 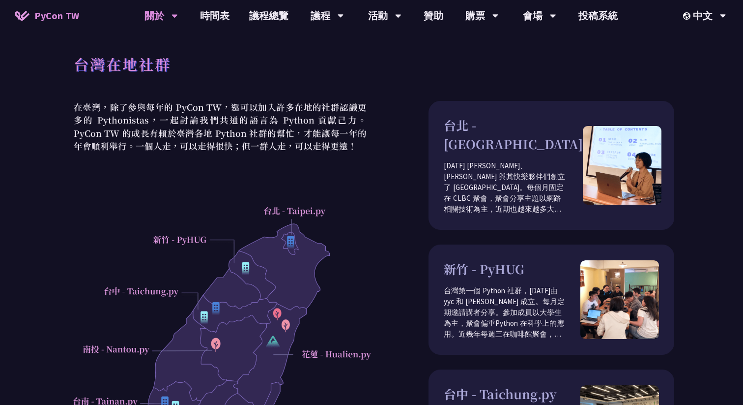 What do you see at coordinates (22, 16) in the screenshot?
I see `img: Home icon of PyCon TW 2025` at bounding box center [22, 16].